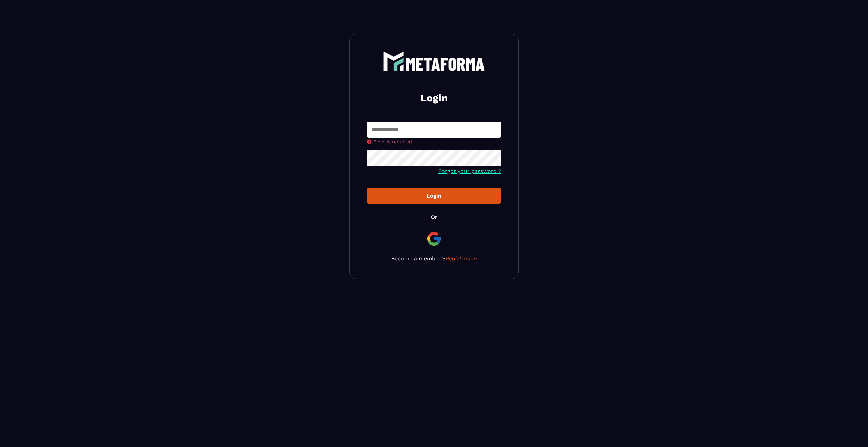 The height and width of the screenshot is (447, 868). What do you see at coordinates (434, 61) in the screenshot?
I see `img: logo` at bounding box center [434, 61].